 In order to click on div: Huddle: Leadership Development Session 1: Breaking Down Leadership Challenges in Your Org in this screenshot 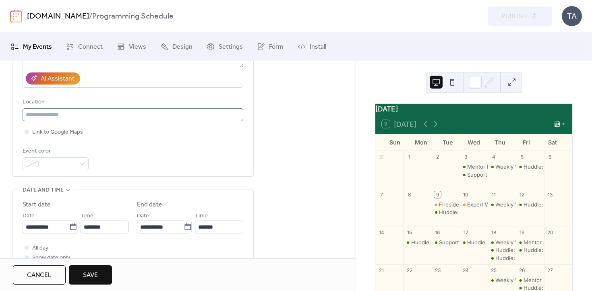, I will do `click(417, 242)`.